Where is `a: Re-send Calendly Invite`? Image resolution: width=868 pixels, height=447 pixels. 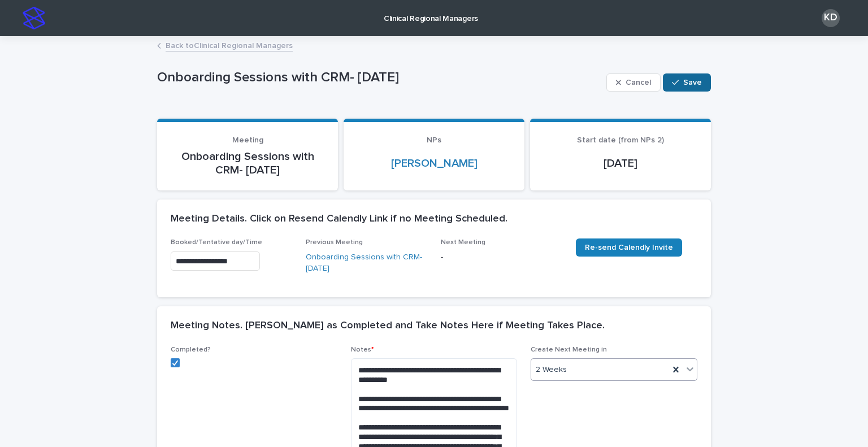
a: Re-send Calendly Invite is located at coordinates (629, 248).